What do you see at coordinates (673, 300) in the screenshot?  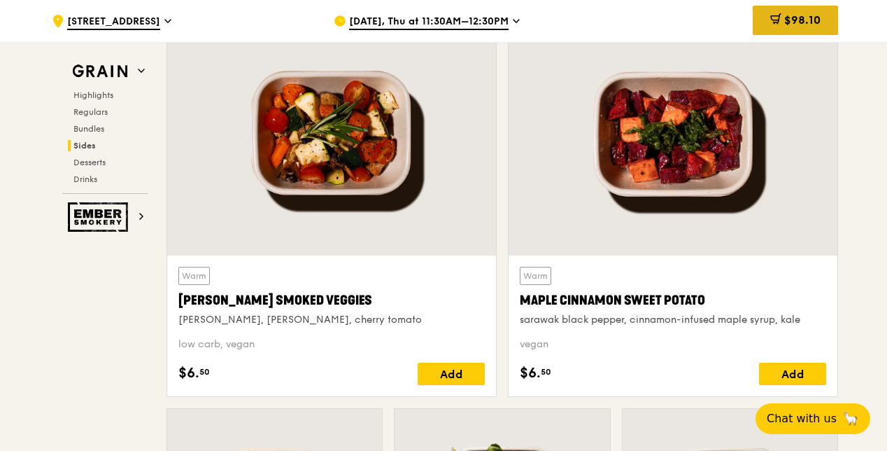 I see `div: Maple Cinnamon Sweet Potato` at bounding box center [673, 300].